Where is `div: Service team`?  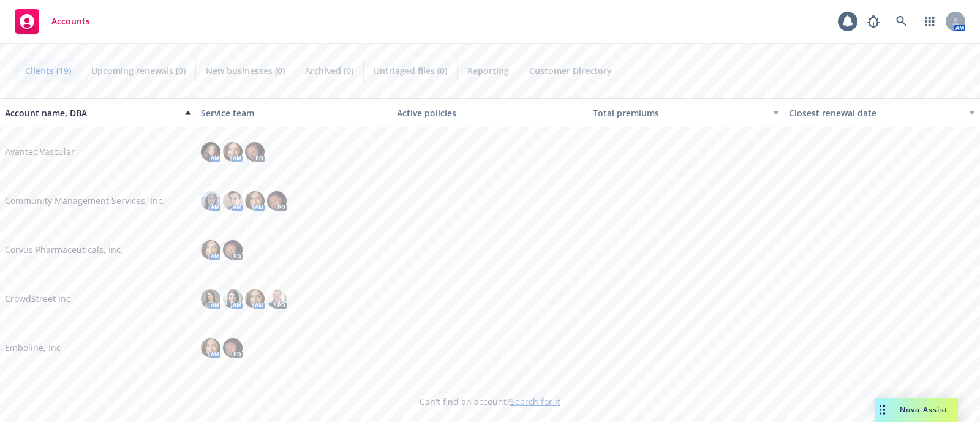 div: Service team is located at coordinates (294, 113).